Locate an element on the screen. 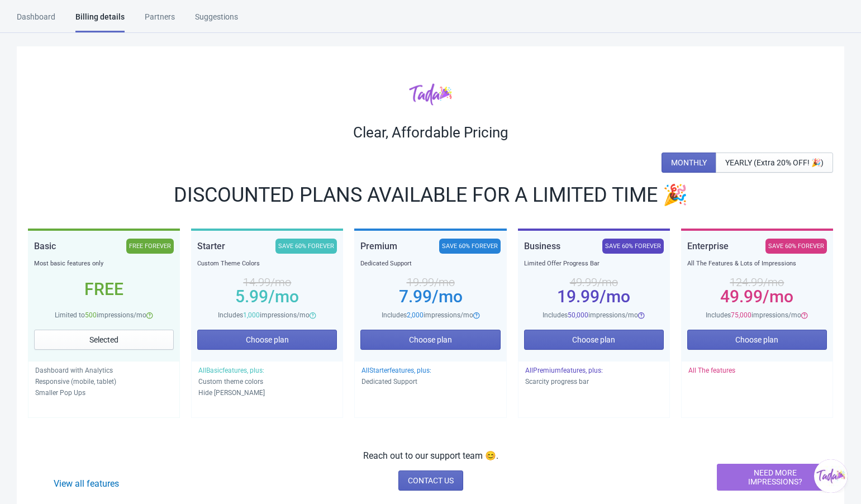  div: Premium is located at coordinates (378, 246).